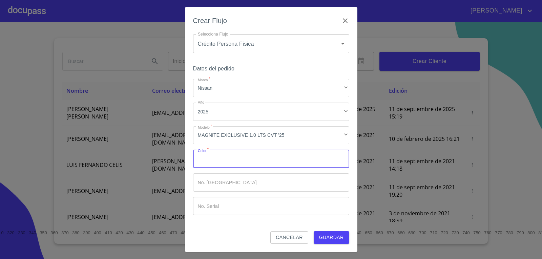 Image resolution: width=542 pixels, height=259 pixels. I want to click on div: MAGNITE EXCLUSIVE 1.0 LTS CVT '25, so click(271, 136).